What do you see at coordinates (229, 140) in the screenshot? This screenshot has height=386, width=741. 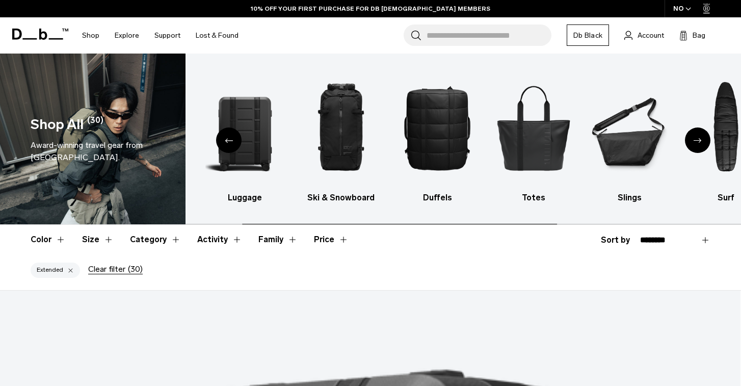 I see `div: Previous slide` at bounding box center [229, 140].